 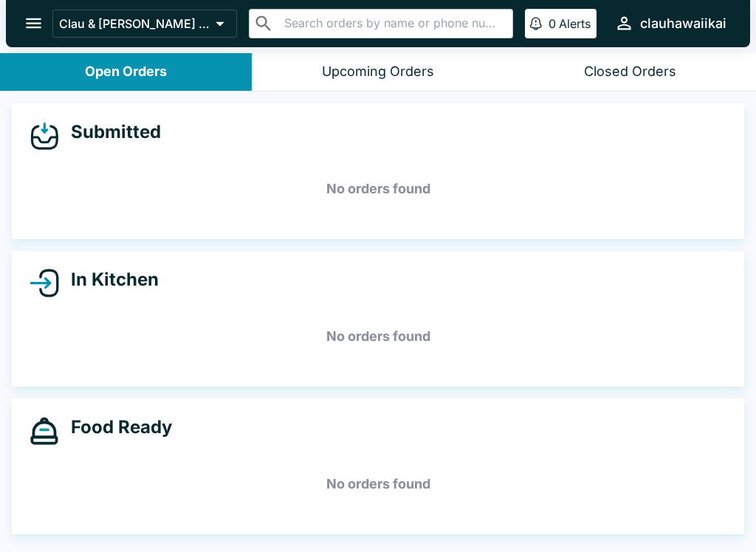 What do you see at coordinates (392, 24) in the screenshot?
I see `input: Search orders by name or phone number` at bounding box center [392, 24].